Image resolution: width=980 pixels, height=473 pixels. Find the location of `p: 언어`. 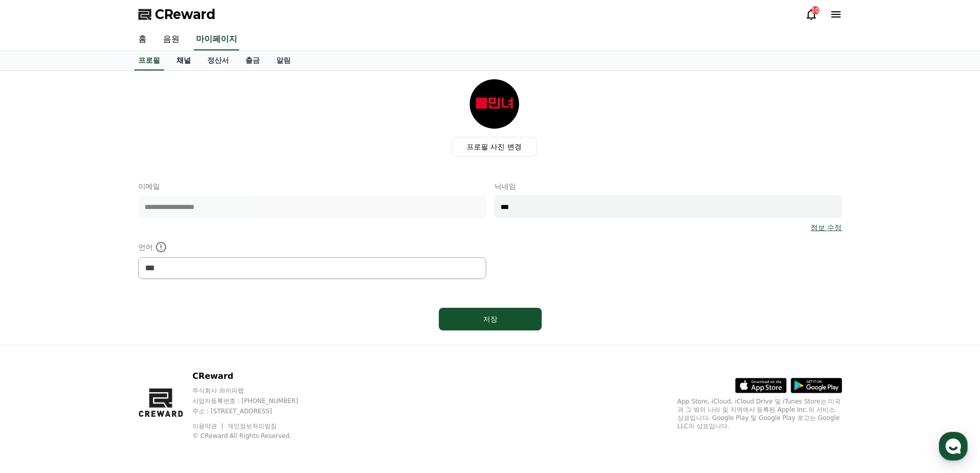

p: 언어 is located at coordinates (312, 247).